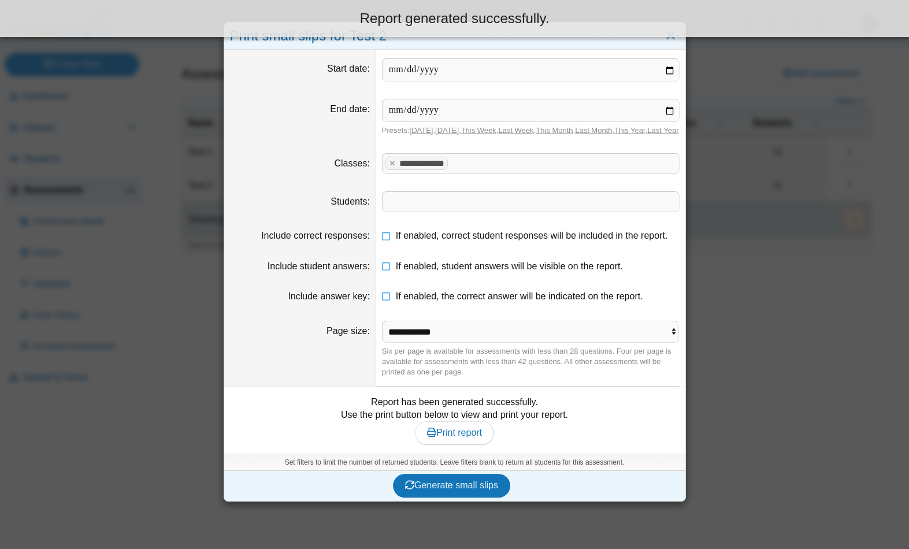 Image resolution: width=909 pixels, height=549 pixels. I want to click on a: This Month, so click(554, 130).